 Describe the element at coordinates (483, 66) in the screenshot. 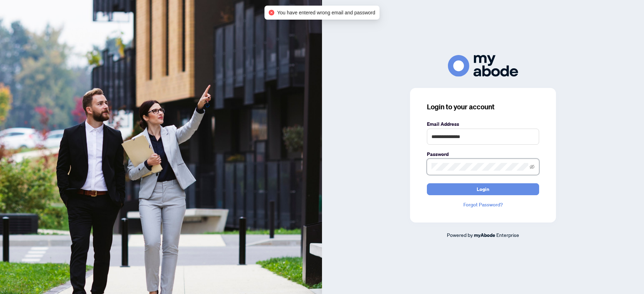

I see `img: ma-logo` at that location.